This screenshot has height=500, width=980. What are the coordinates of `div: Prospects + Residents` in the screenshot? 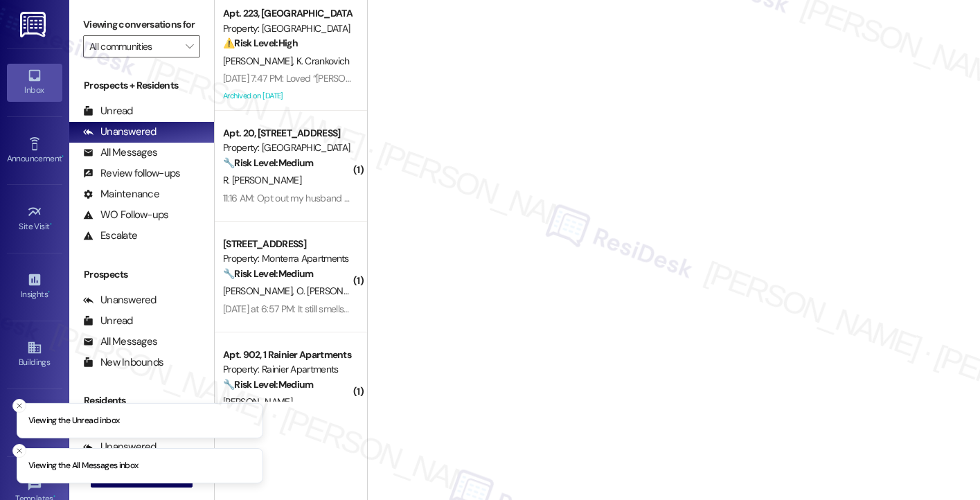 It's located at (141, 85).